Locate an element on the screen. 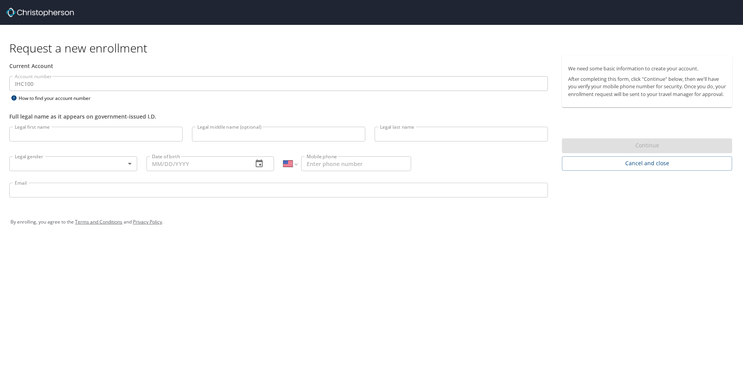  h1: Request a new enrollment is located at coordinates (374, 48).